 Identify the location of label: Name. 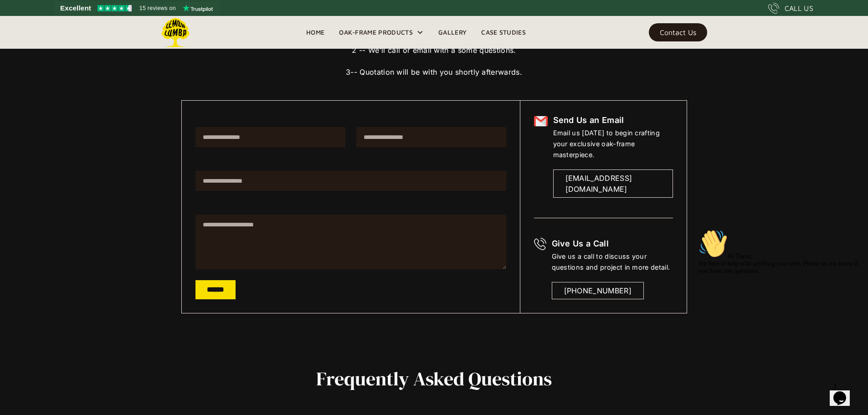
(270, 118).